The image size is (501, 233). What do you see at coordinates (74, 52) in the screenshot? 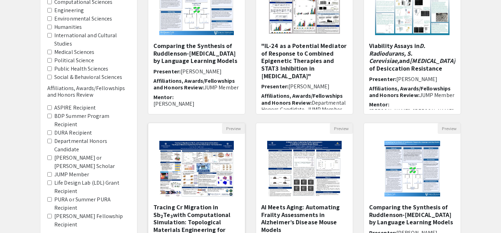
I see `label: Medical Sciences` at bounding box center [74, 52].